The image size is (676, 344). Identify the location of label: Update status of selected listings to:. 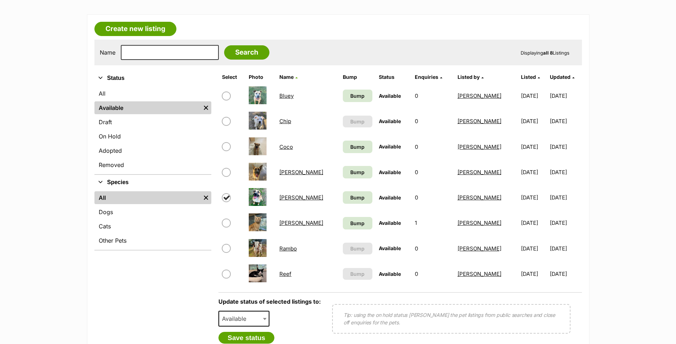
(269, 301).